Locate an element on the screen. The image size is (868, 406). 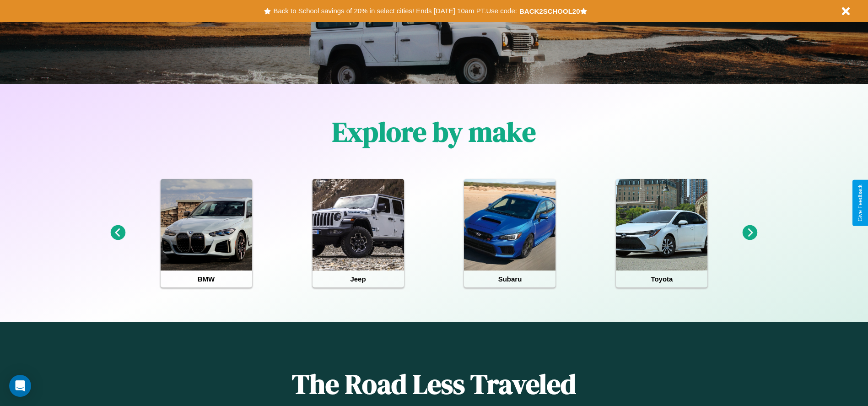
h4: Jeep is located at coordinates (359, 279).